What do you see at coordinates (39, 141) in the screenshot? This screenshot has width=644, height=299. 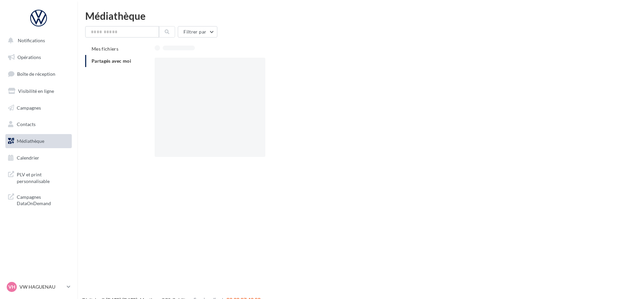 I see `a: Médiathèque` at bounding box center [39, 141].